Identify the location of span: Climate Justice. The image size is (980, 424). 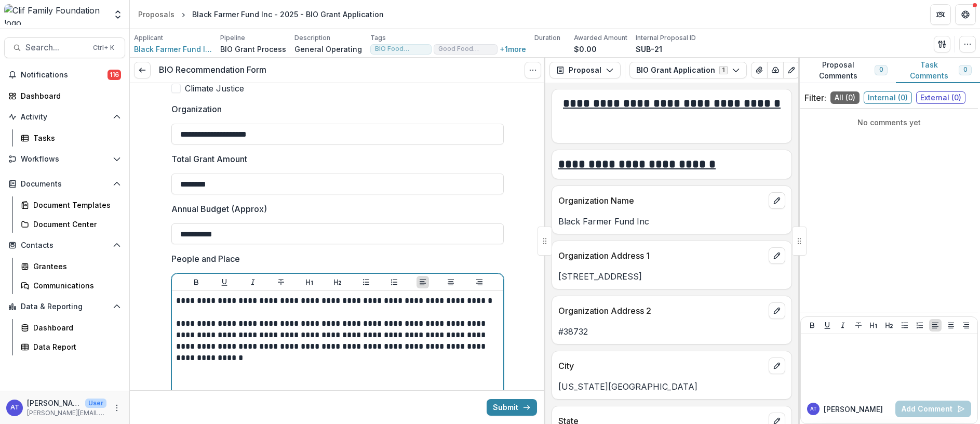
(215, 88).